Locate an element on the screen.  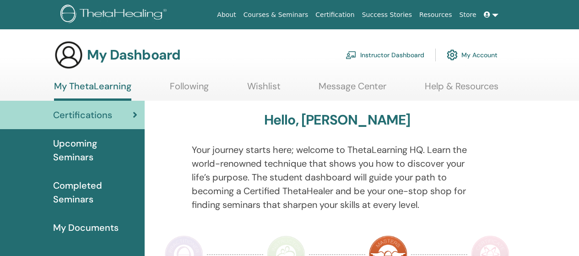
a: About is located at coordinates (226, 15).